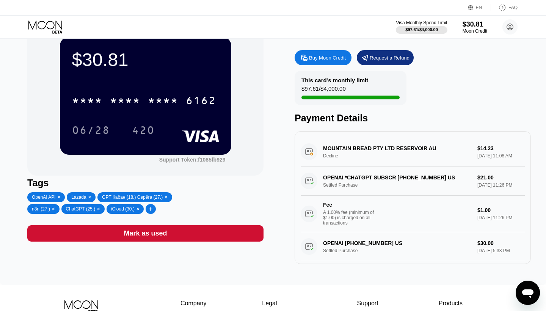  What do you see at coordinates (192, 160) in the screenshot?
I see `div: Support Token:f1085fb929` at bounding box center [192, 160].